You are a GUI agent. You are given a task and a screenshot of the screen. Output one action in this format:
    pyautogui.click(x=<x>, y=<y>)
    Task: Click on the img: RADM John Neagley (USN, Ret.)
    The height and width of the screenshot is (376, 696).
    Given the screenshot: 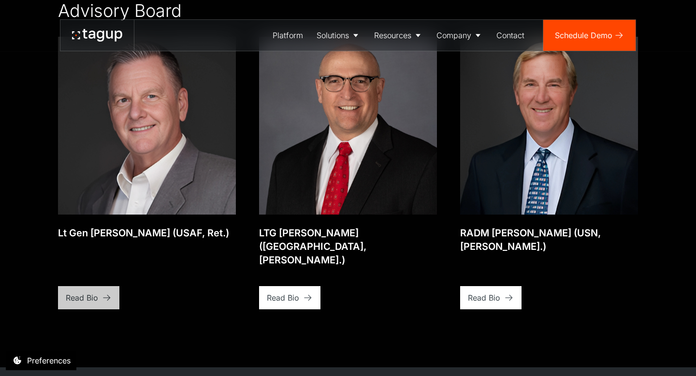 What is the action you would take?
    pyautogui.click(x=549, y=126)
    